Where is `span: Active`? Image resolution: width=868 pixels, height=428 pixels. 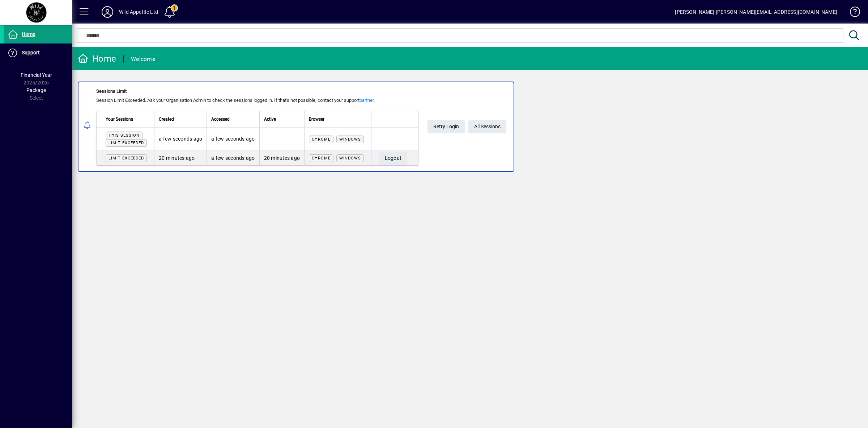 span: Active is located at coordinates (270, 119).